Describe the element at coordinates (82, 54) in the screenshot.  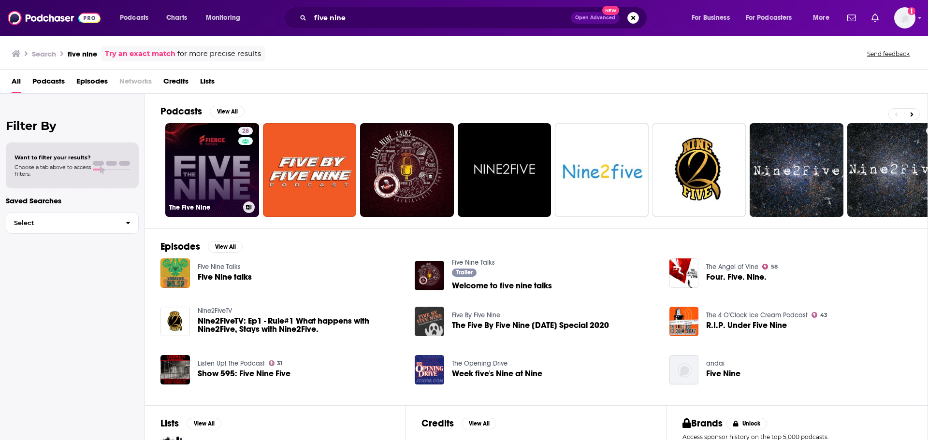
I see `h3: five nine` at that location.